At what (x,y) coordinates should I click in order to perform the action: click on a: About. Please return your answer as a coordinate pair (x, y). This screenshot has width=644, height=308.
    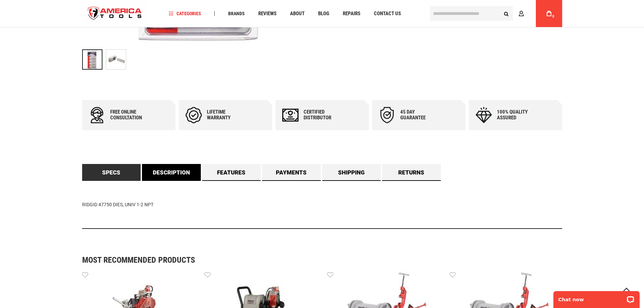
    Looking at the image, I should click on (297, 13).